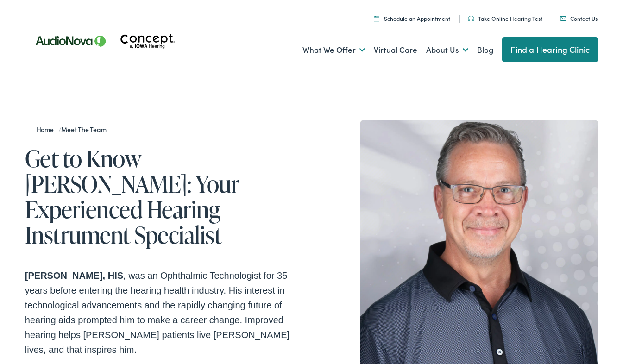  Describe the element at coordinates (396, 50) in the screenshot. I see `a: Virtual Care` at that location.